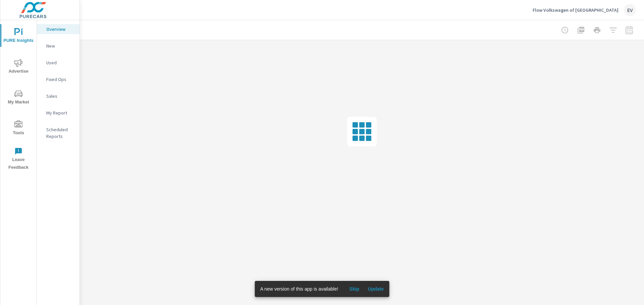 Image resolution: width=644 pixels, height=305 pixels. Describe the element at coordinates (58, 62) in the screenshot. I see `div: Used` at that location.